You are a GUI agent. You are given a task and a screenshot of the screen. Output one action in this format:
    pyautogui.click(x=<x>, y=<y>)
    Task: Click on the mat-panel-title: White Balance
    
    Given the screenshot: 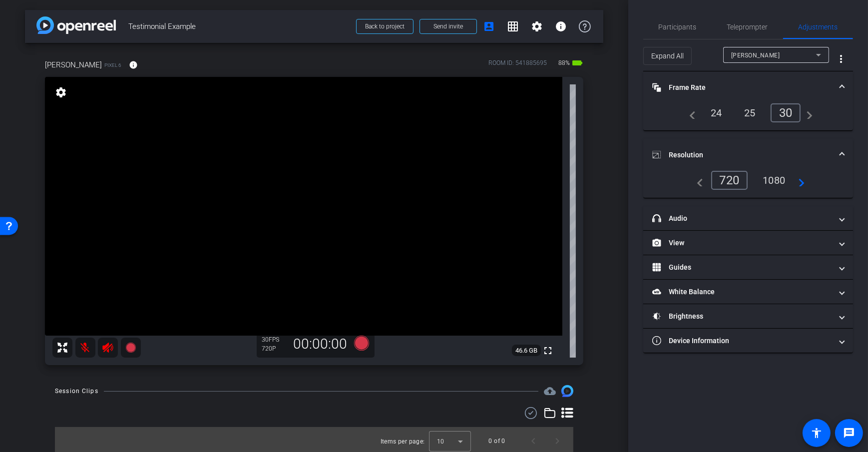 What is the action you would take?
    pyautogui.click(x=742, y=292)
    